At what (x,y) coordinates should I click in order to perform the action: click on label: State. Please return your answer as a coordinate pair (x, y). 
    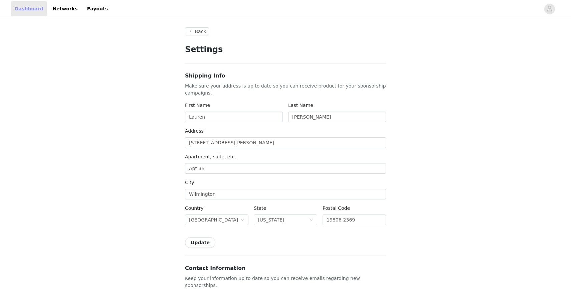
    Looking at the image, I should click on (260, 208).